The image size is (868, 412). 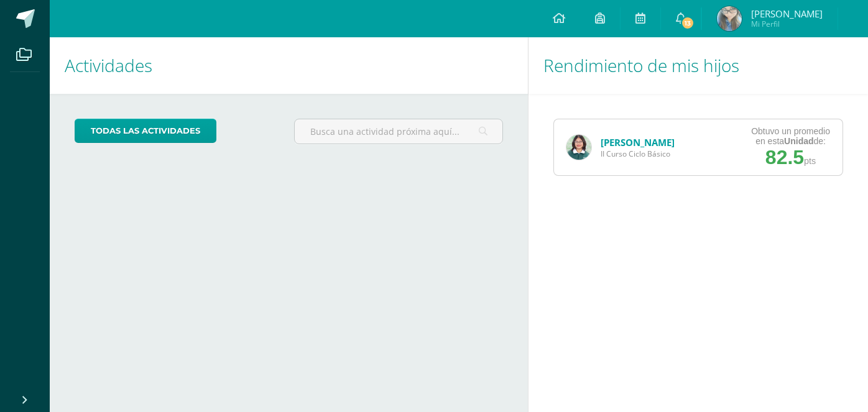 I want to click on span: 82.5, so click(x=784, y=157).